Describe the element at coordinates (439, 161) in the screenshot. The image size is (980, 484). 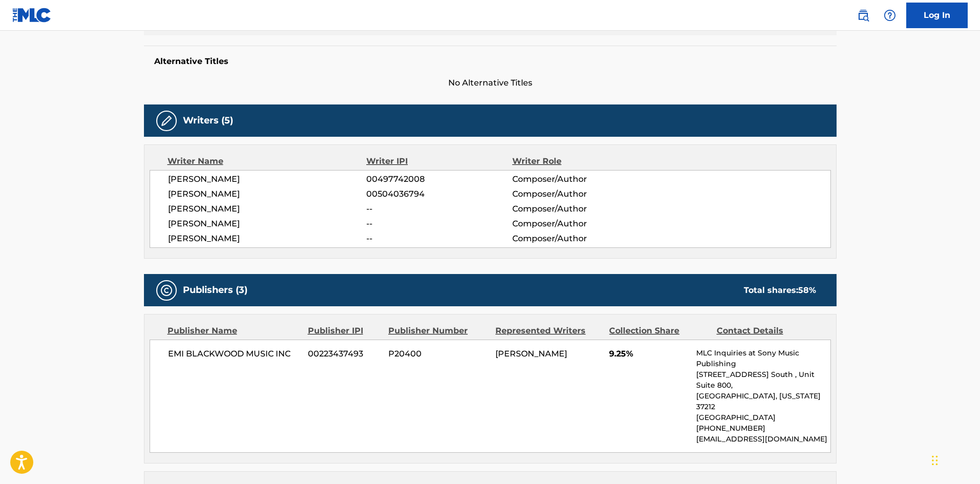
I see `div: Writer IPI` at that location.